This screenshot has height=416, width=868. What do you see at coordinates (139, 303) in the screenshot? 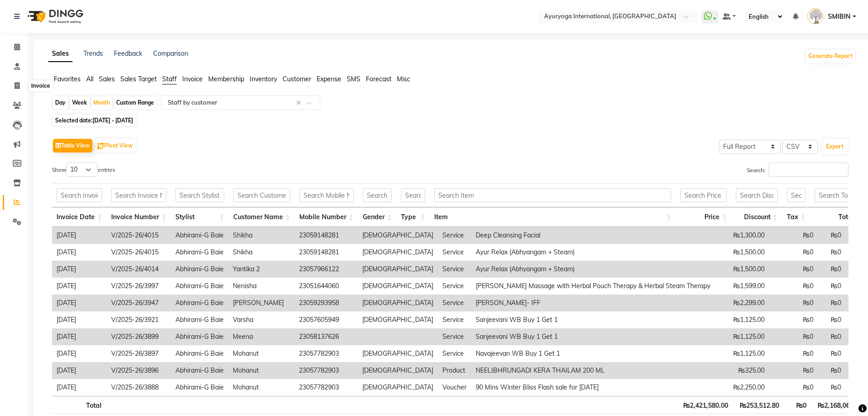
I see `td: V/2025-26/3947` at bounding box center [139, 303].